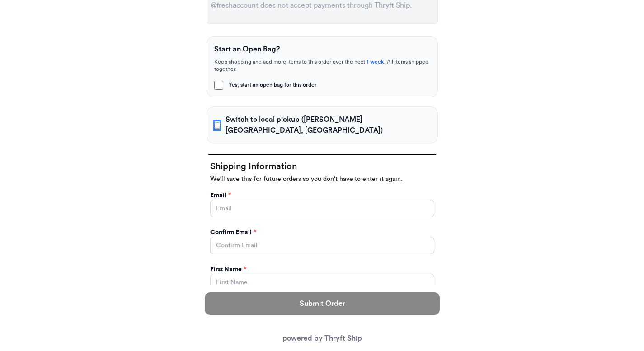 The width and height of the screenshot is (644, 351). What do you see at coordinates (220, 195) in the screenshot?
I see `label: Email` at bounding box center [220, 195].